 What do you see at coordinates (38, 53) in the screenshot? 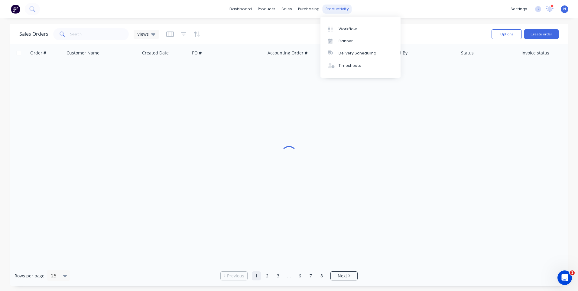
I see `div: Order #` at bounding box center [38, 53].